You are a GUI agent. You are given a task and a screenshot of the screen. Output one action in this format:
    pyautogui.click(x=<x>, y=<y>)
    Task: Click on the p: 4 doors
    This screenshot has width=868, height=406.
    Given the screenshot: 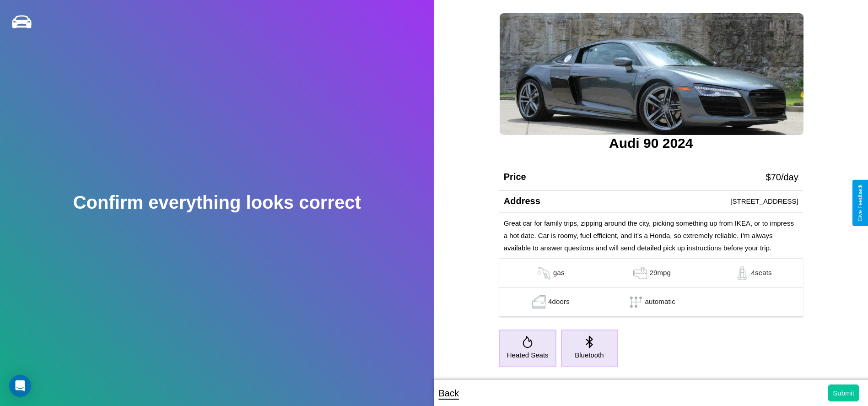 What is the action you would take?
    pyautogui.click(x=559, y=302)
    